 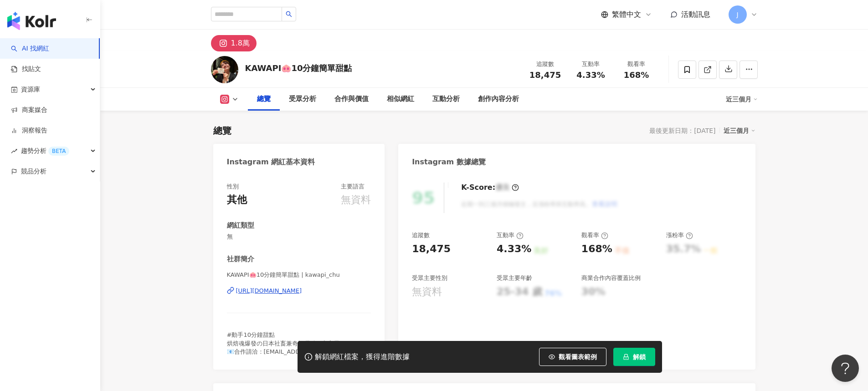 What do you see at coordinates (639, 356) in the screenshot?
I see `span: 解鎖` at bounding box center [639, 356].